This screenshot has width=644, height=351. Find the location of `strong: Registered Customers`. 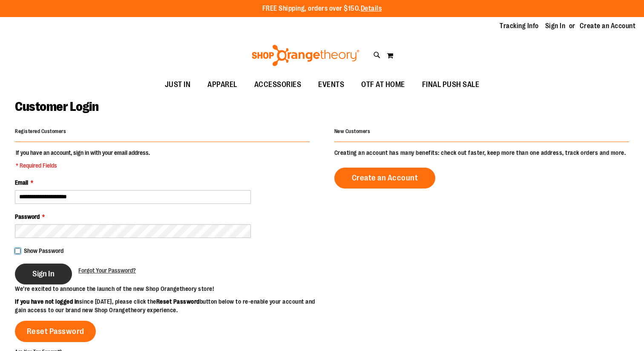

strong: Registered Customers is located at coordinates (40, 131).